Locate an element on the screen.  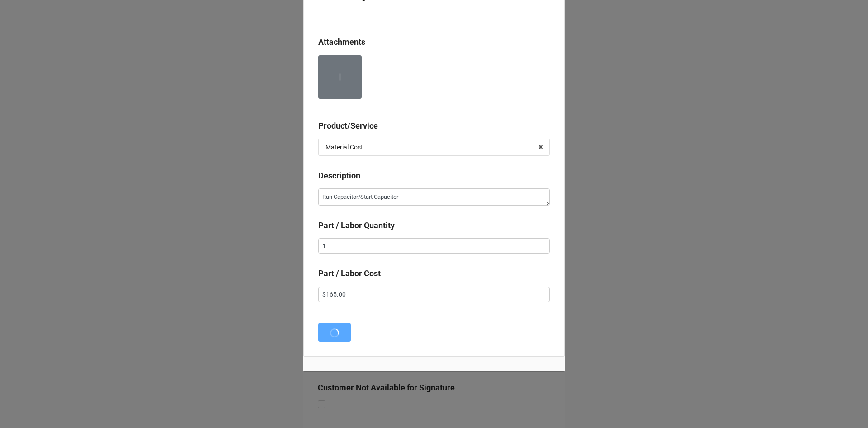
label: Attachments is located at coordinates (342, 42).